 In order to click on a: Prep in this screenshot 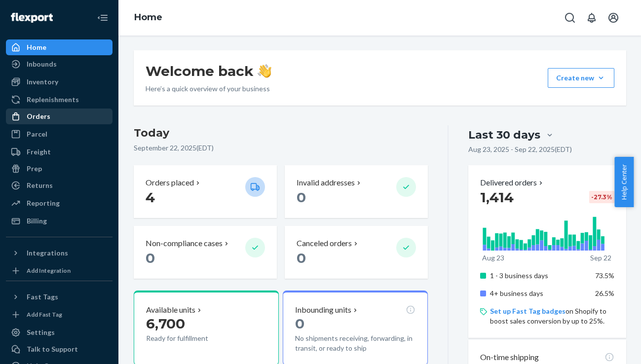, I will do `click(59, 169)`.